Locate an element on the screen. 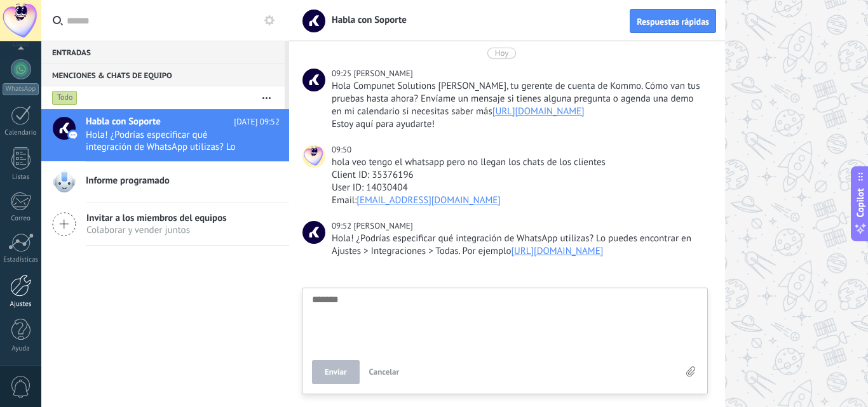  div: Menciones & Chats de equipo is located at coordinates (162, 75).